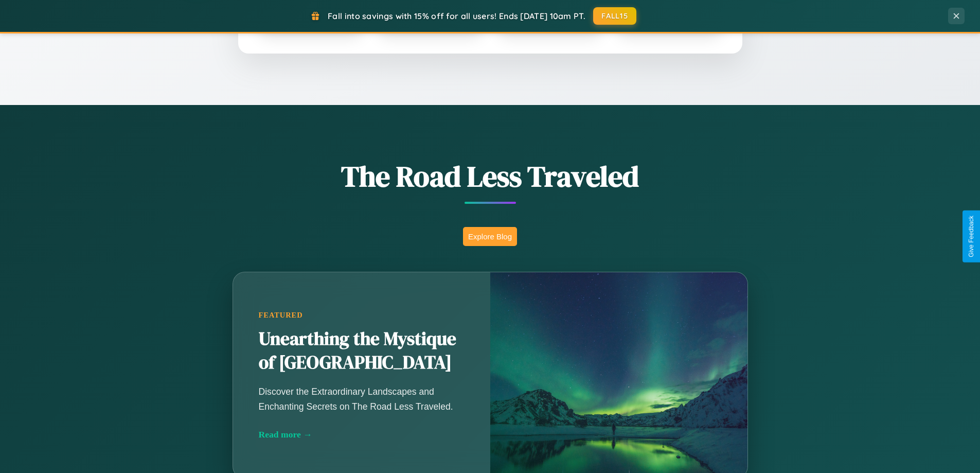 The width and height of the screenshot is (980, 473). I want to click on div: Give Feedback, so click(971, 236).